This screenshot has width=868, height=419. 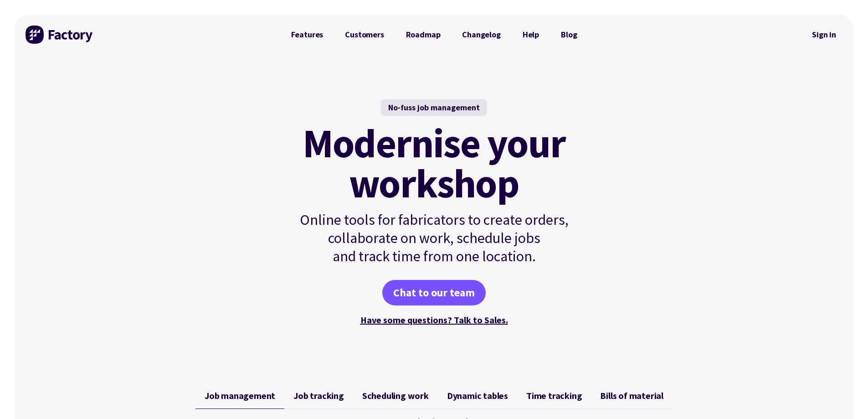 I want to click on span: Scheduling work, so click(x=395, y=396).